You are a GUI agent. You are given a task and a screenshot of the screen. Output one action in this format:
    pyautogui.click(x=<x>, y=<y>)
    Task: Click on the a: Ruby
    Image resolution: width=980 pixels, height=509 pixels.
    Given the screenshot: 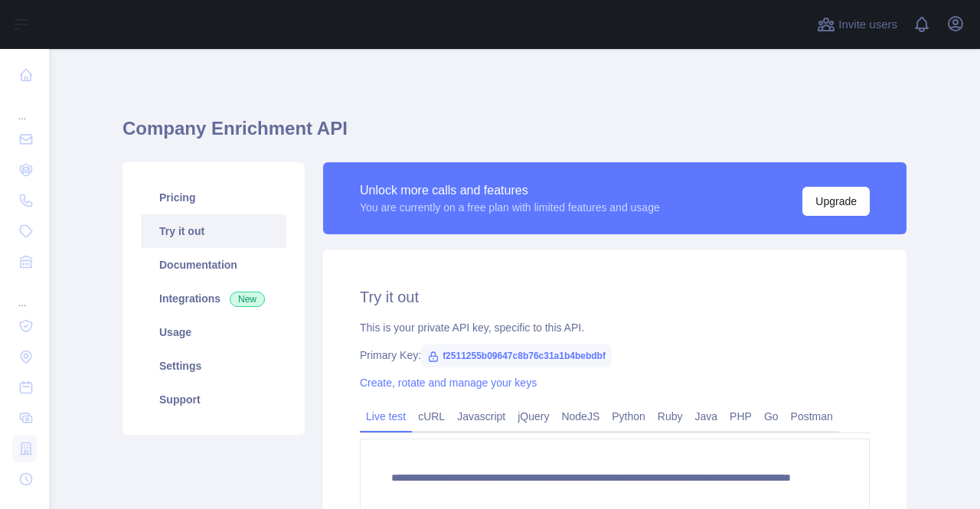 What is the action you would take?
    pyautogui.click(x=670, y=417)
    